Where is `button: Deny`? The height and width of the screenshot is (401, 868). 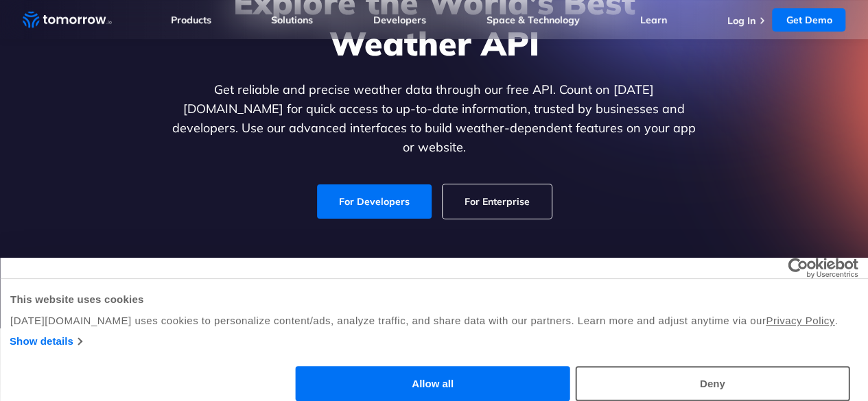 button: Deny is located at coordinates (711, 384).